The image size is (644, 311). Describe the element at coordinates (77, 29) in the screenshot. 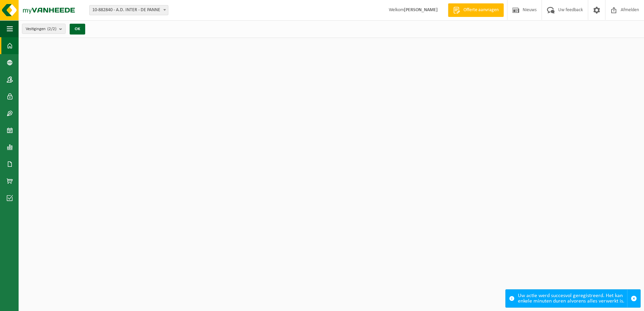

I see `button: OK` at that location.